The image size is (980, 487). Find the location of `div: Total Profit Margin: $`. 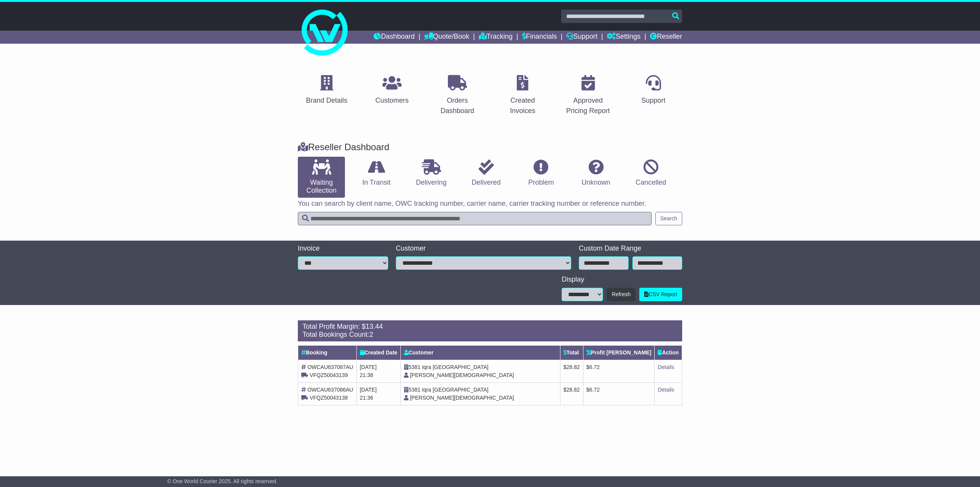

div: Total Profit Margin: $ is located at coordinates (490, 327).